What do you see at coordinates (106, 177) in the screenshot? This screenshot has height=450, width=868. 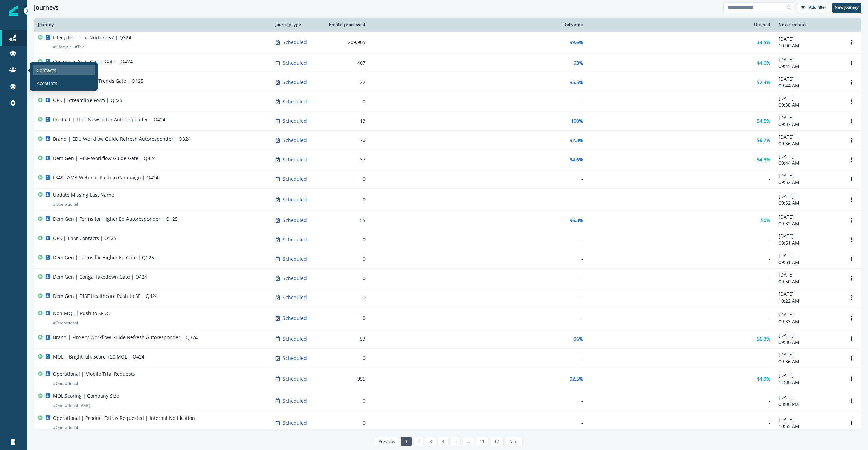 I see `p: FS4SF AMA Webinar Push to Campaign | Q424` at bounding box center [106, 177].